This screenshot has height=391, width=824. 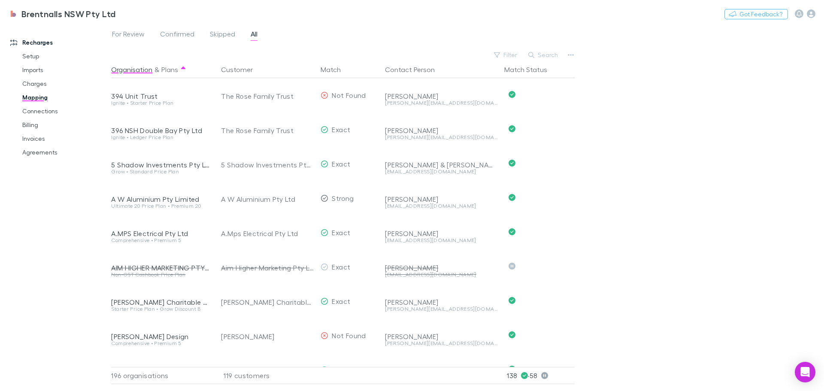 What do you see at coordinates (65, 125) in the screenshot?
I see `a: Billing` at bounding box center [65, 125].